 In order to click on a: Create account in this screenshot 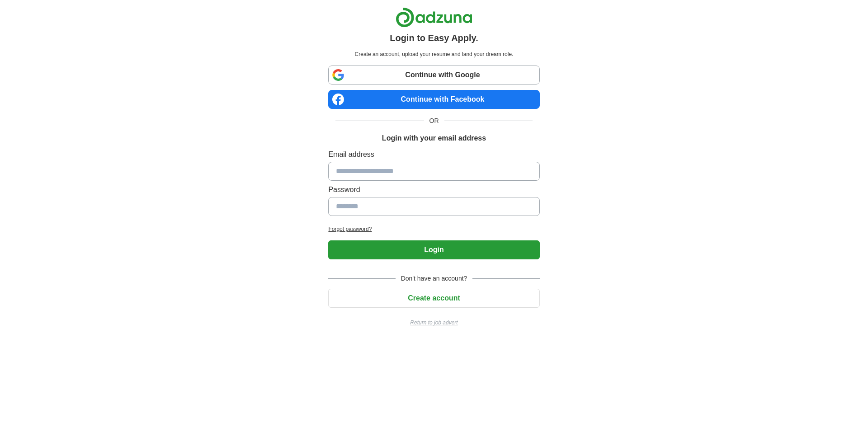, I will do `click(434, 298)`.